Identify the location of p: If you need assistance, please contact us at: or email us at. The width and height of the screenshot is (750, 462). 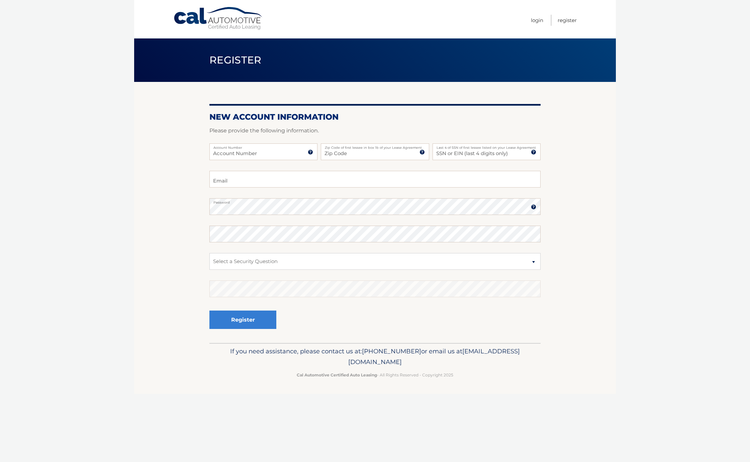
(375, 357).